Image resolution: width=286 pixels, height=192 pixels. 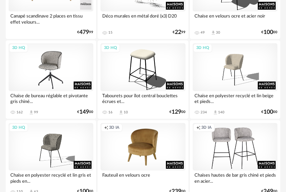 What do you see at coordinates (143, 79) in the screenshot?
I see `a: 3D HQ Tabourets pour îlot central bouclettes écrues et... 16 Download icon 10 €12900` at bounding box center [143, 79].